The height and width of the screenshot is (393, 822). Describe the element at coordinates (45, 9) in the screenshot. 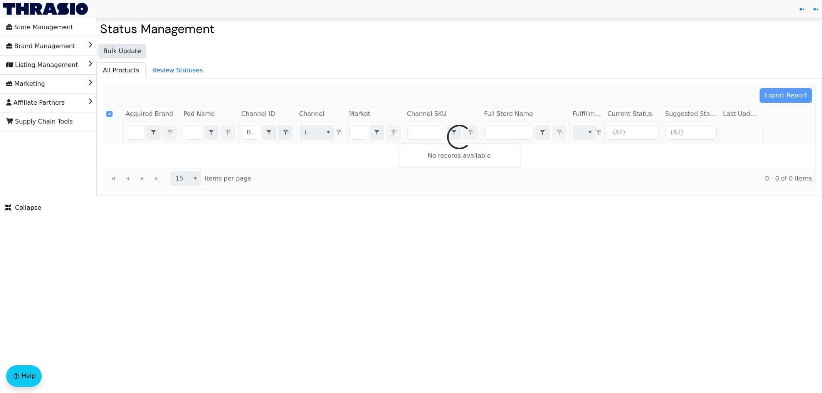

I see `img: Thrasio Logo` at that location.